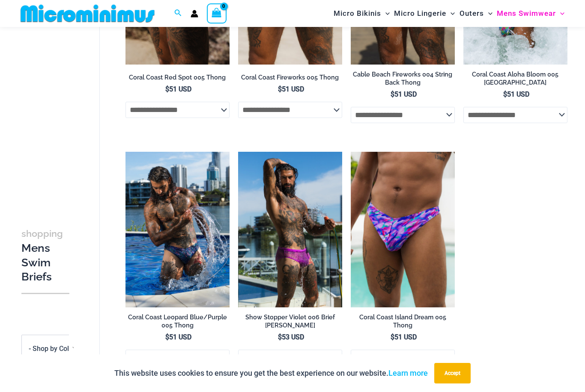 Image resolution: width=585 pixels, height=392 pixels. Describe the element at coordinates (290, 230) in the screenshot. I see `a: Show Stopper Violet 006 Brief Burleigh 10Show Stopper Violet 006 Brief Burleigh 11Show Stopper Vi...` at that location.